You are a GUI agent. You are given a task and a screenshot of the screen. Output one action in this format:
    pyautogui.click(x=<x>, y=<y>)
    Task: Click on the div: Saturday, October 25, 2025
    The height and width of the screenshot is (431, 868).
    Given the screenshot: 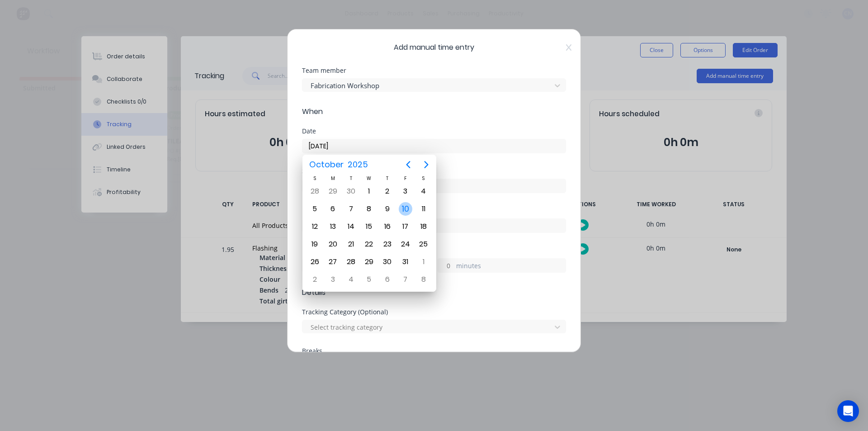 What is the action you would take?
    pyautogui.click(x=424, y=244)
    